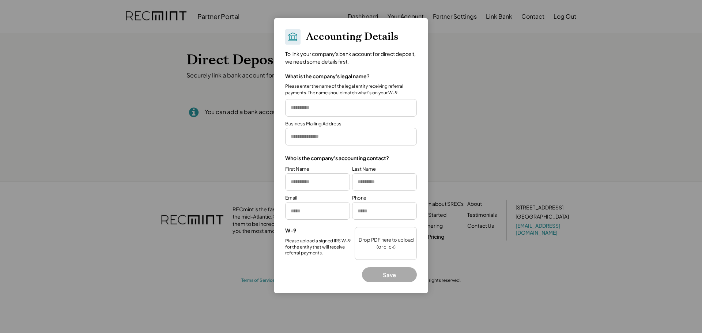 Image resolution: width=702 pixels, height=333 pixels. What do you see at coordinates (386, 243) in the screenshot?
I see `div: Drop PDF here to upload (or click)` at bounding box center [386, 243].